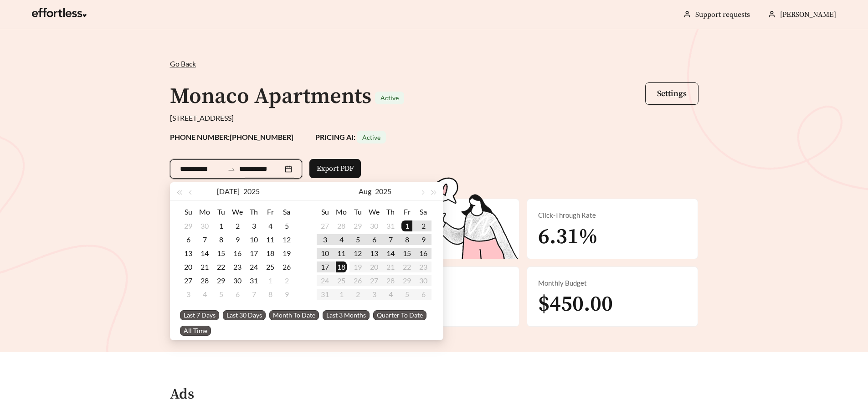 This screenshot has width=868, height=415. I want to click on td: 2025-07-19, so click(287, 253).